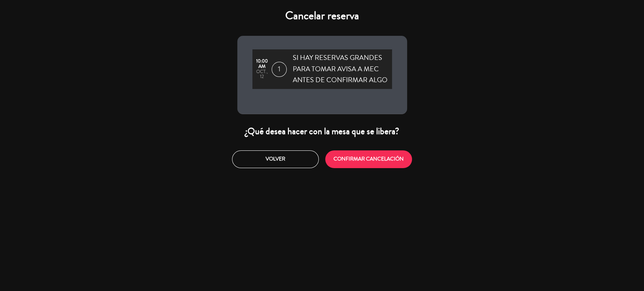  What do you see at coordinates (342, 69) in the screenshot?
I see `span: SI HAY RESERVAS GRANDES PARA TOMAR AVISA A MEC ANTES DE CONFIRMAR ALGO` at bounding box center [342, 69].